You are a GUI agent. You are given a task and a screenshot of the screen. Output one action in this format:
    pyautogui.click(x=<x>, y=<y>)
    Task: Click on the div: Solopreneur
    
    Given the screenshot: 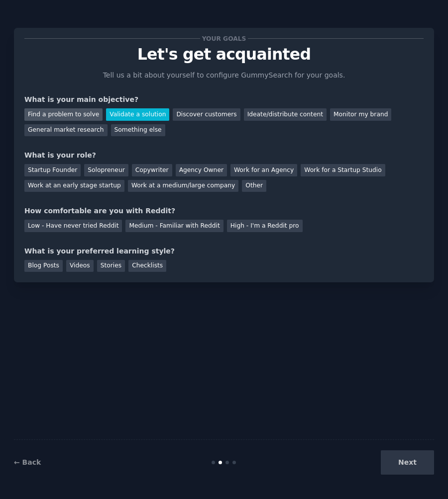 What is the action you would take?
    pyautogui.click(x=106, y=170)
    